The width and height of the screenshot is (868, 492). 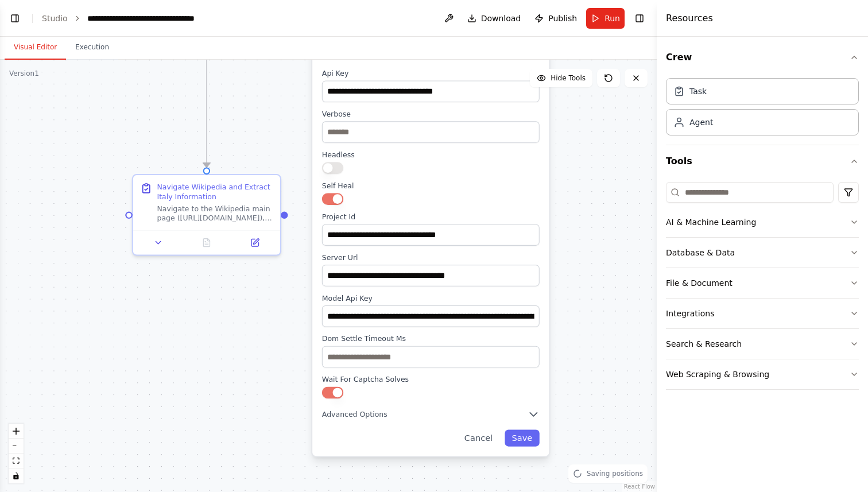 What do you see at coordinates (431, 379) in the screenshot?
I see `label: Wait For Captcha Solves` at bounding box center [431, 379].